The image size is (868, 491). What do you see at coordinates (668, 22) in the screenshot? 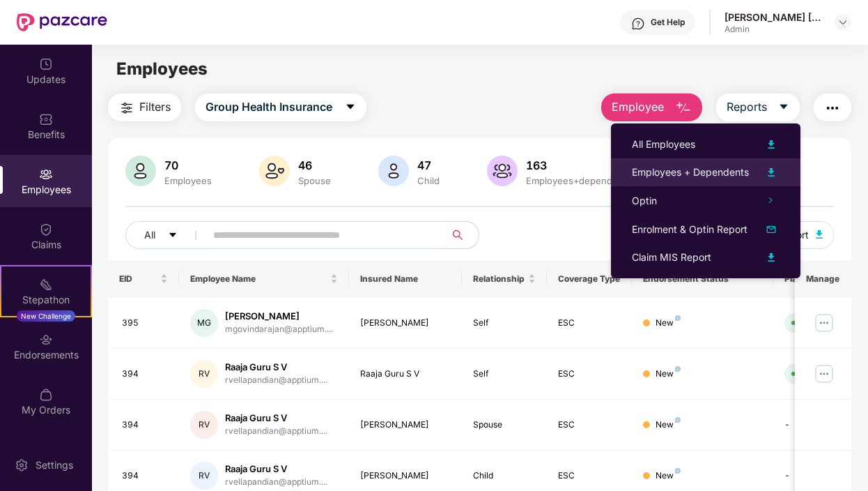
I see `div: Get Help` at bounding box center [668, 22].